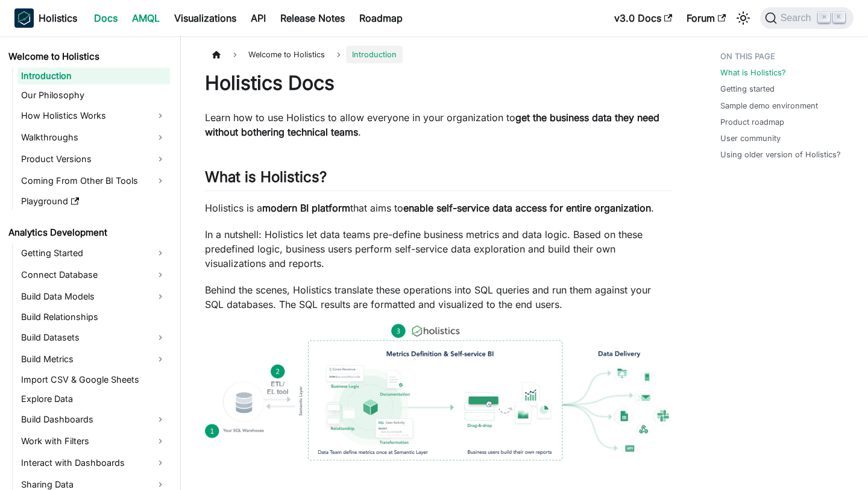 This screenshot has height=490, width=868. I want to click on strong: enable self-service data access for entire organization, so click(527, 207).